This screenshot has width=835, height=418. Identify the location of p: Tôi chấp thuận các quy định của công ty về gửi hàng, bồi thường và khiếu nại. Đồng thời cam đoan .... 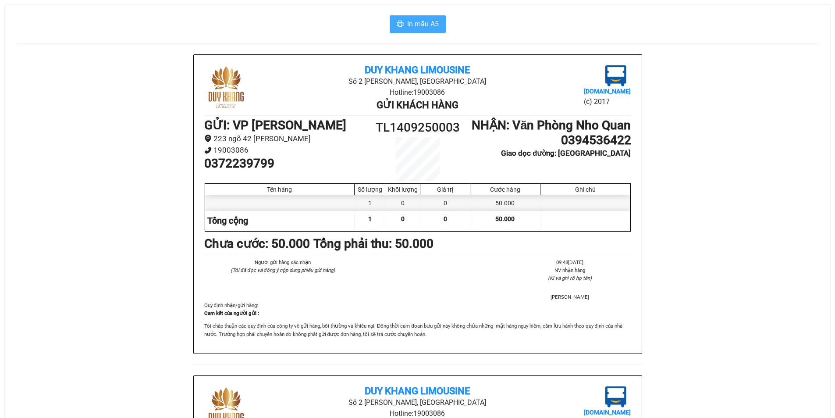
(418, 330).